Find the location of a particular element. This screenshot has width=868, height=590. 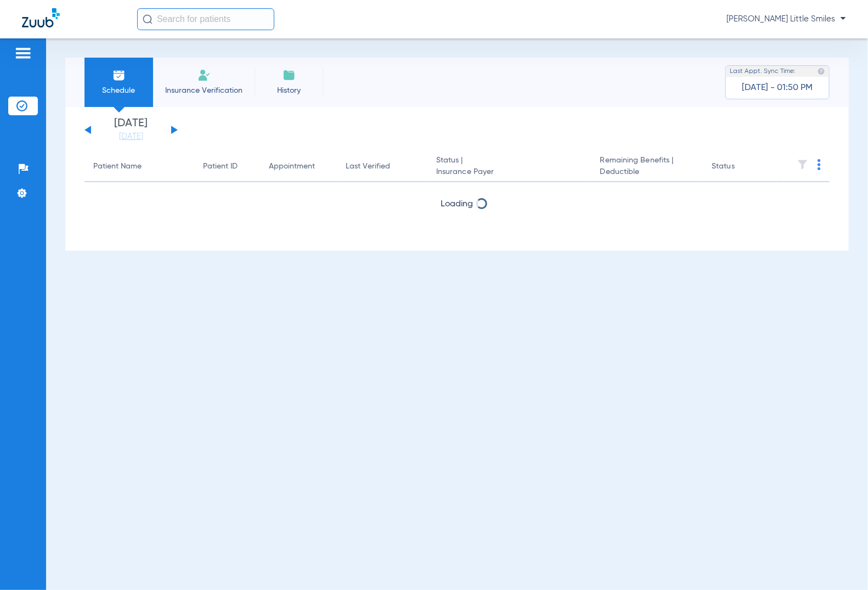

span: Insurance Payer is located at coordinates (509, 172).